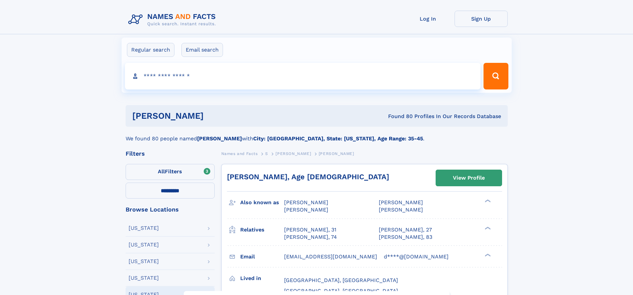 Image resolution: width=633 pixels, height=295 pixels. I want to click on a: S, so click(266, 153).